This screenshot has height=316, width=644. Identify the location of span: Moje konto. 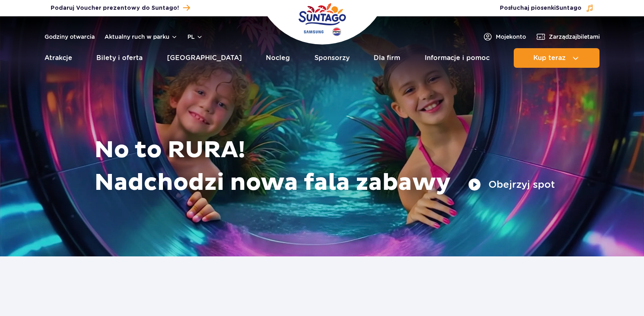
(511, 37).